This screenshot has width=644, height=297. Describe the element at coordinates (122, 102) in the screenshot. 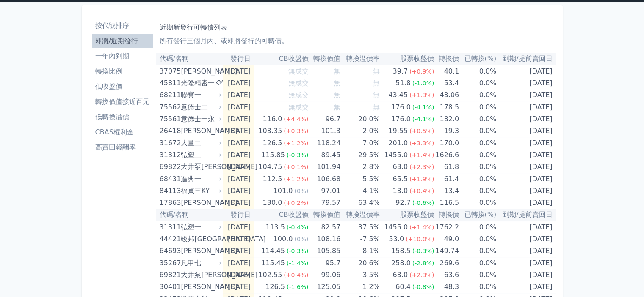

I see `a: 轉換價值接近百元` at that location.